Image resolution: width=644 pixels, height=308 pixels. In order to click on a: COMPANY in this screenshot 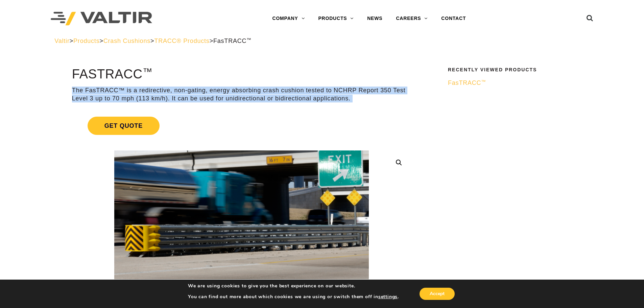, I will do `click(288, 19)`.